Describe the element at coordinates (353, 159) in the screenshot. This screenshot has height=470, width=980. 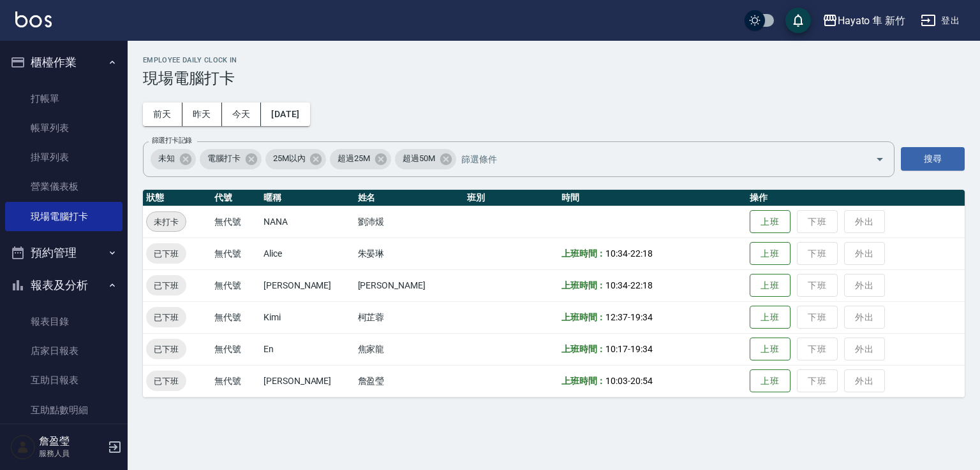
I see `span: 超過25M` at that location.